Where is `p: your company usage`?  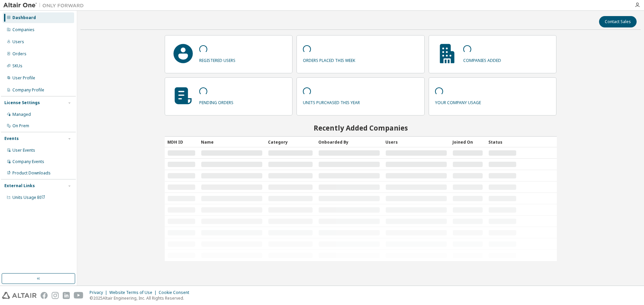 p: your company usage is located at coordinates (458, 101).